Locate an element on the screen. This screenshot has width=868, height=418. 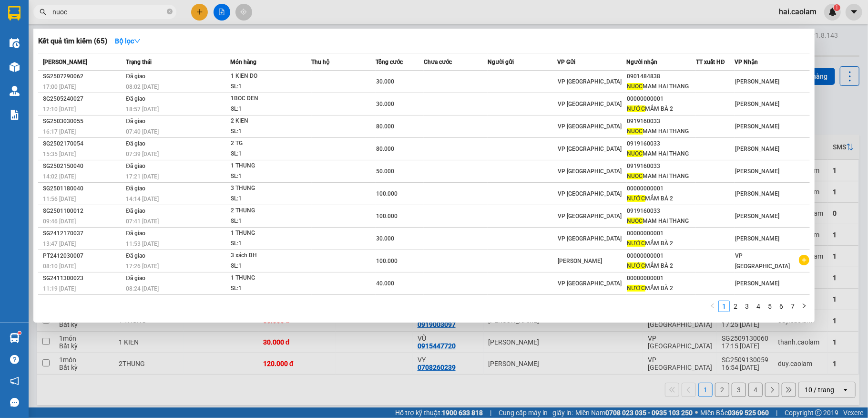
button: right is located at coordinates (805, 306).